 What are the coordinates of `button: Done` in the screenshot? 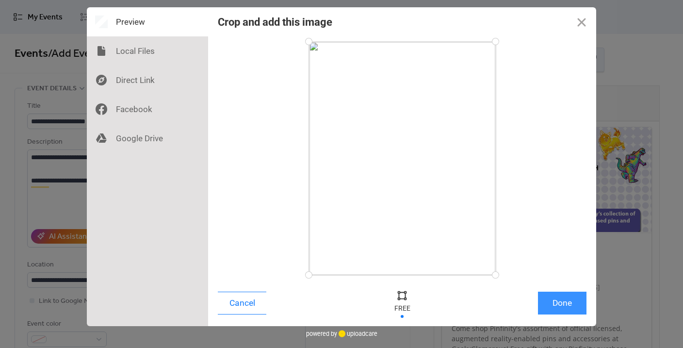 It's located at (562, 302).